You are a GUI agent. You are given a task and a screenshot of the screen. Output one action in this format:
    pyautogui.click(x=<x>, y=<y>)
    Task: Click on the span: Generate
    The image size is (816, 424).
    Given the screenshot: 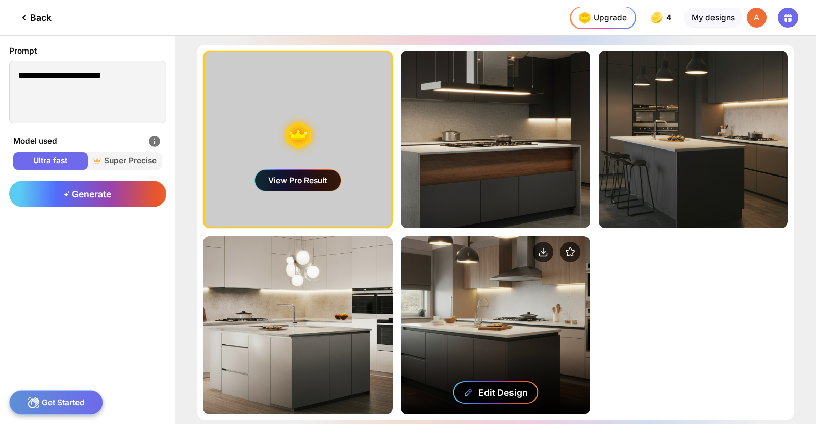 What is the action you would take?
    pyautogui.click(x=87, y=194)
    